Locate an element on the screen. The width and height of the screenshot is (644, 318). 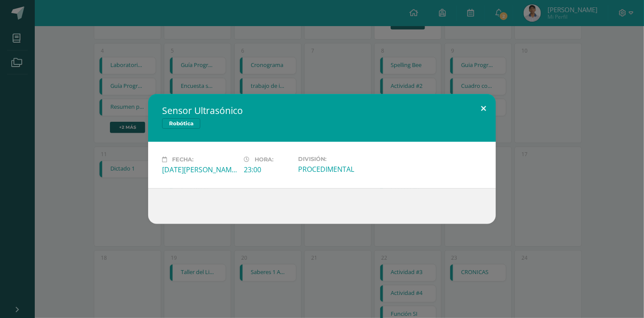
h2: Sensor Ultrasónico is located at coordinates (322, 110).